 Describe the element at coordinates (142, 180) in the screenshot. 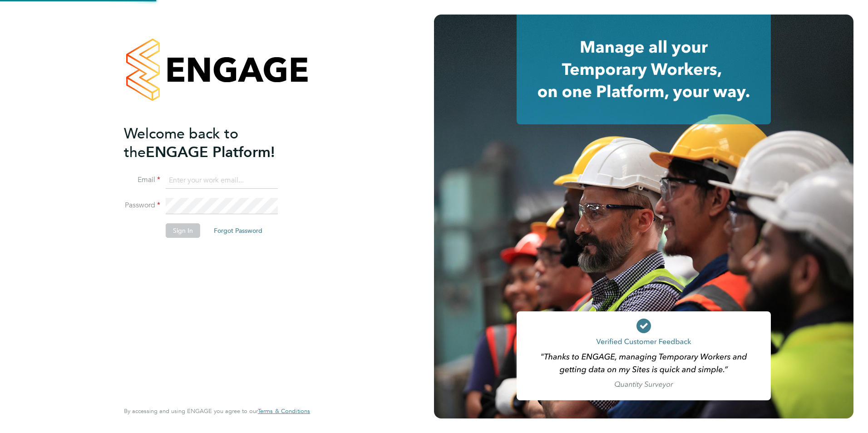

I see `label: Email` at that location.